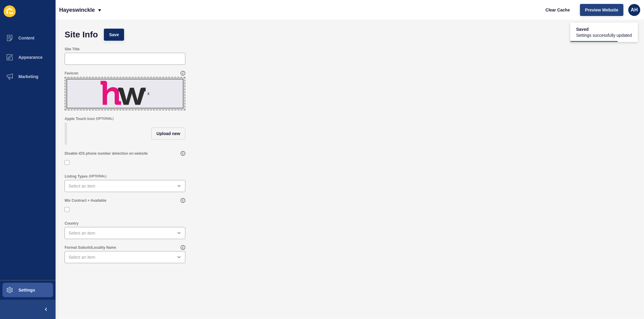 This screenshot has height=319, width=644. Describe the element at coordinates (71, 73) in the screenshot. I see `label: Favicon` at that location.